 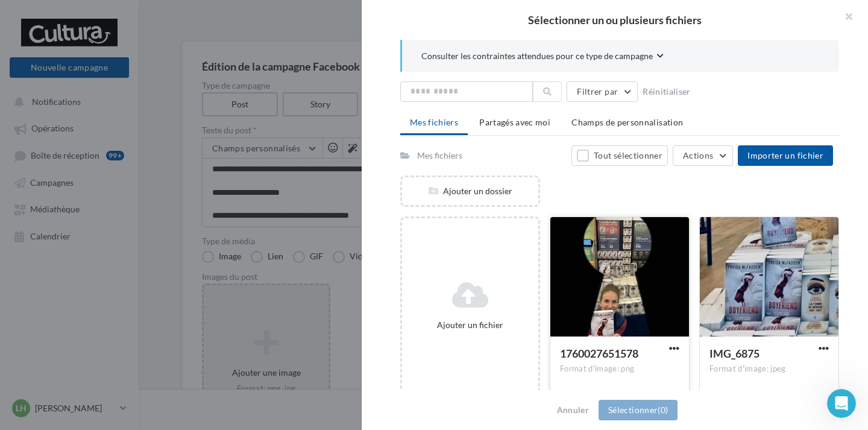 I want to click on span: Champs de personnalisation, so click(x=627, y=121).